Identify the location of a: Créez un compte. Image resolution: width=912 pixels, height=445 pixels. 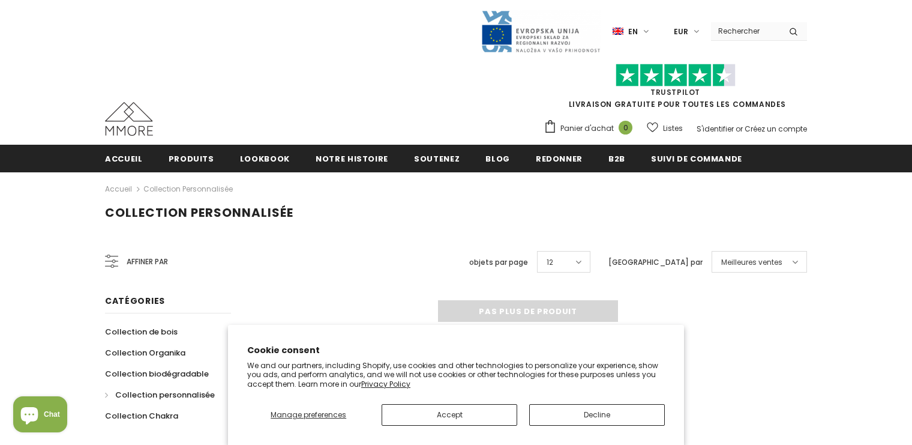
(776, 128).